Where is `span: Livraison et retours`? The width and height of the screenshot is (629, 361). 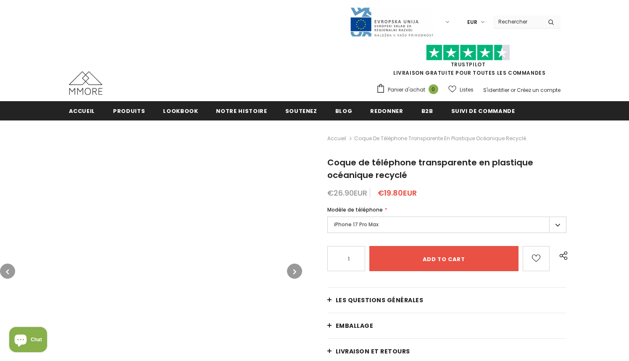
span: Livraison et retours is located at coordinates (372, 351).